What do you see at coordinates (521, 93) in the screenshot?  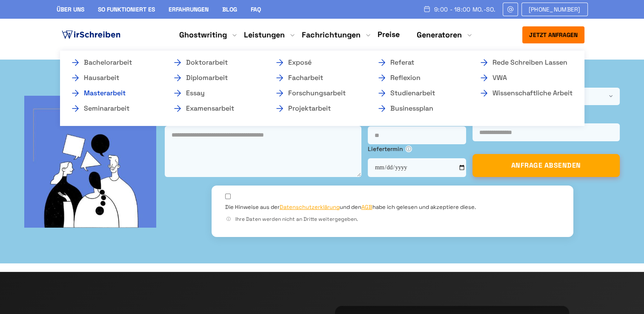 I see `a: Wissenschaftliche Arbeit` at bounding box center [521, 93].